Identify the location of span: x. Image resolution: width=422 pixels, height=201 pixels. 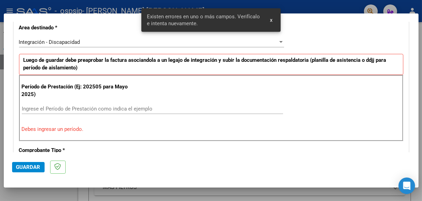
(271, 20).